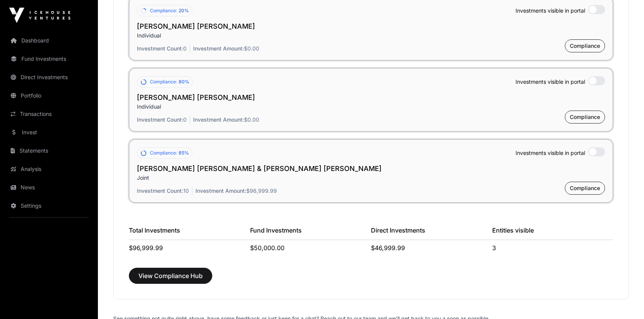  I want to click on a: Direct Investments, so click(49, 77).